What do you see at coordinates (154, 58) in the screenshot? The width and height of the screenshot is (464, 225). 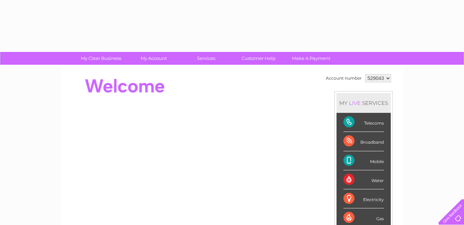 I see `a: My Account` at bounding box center [154, 58].